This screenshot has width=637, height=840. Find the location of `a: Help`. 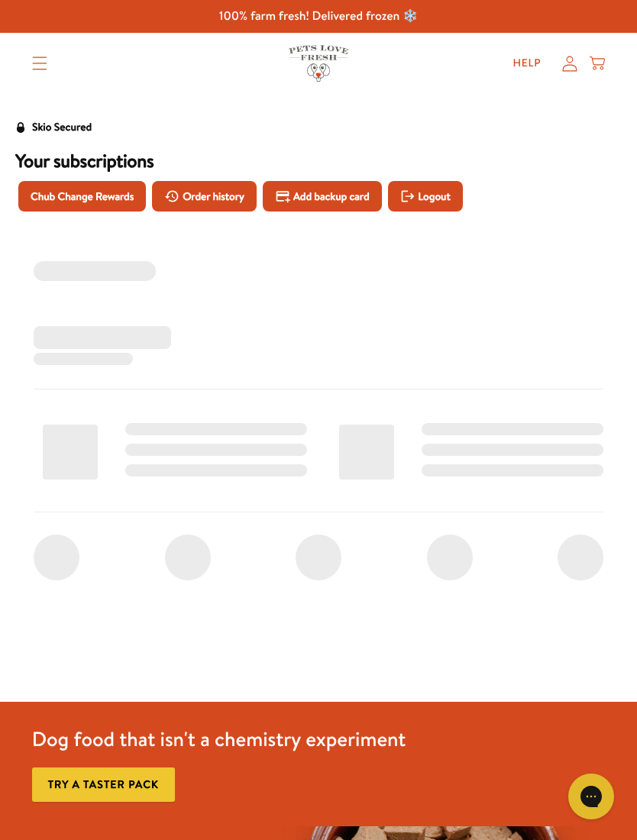

a: Help is located at coordinates (527, 64).